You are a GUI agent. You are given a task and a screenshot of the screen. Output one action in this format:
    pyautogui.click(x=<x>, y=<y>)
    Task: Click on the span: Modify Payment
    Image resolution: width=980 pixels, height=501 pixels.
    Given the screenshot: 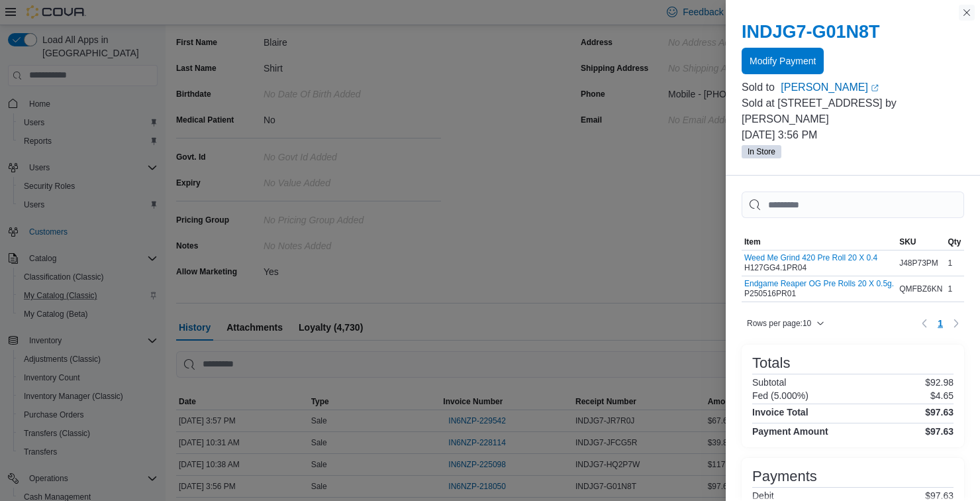 What is the action you would take?
    pyautogui.click(x=782, y=61)
    